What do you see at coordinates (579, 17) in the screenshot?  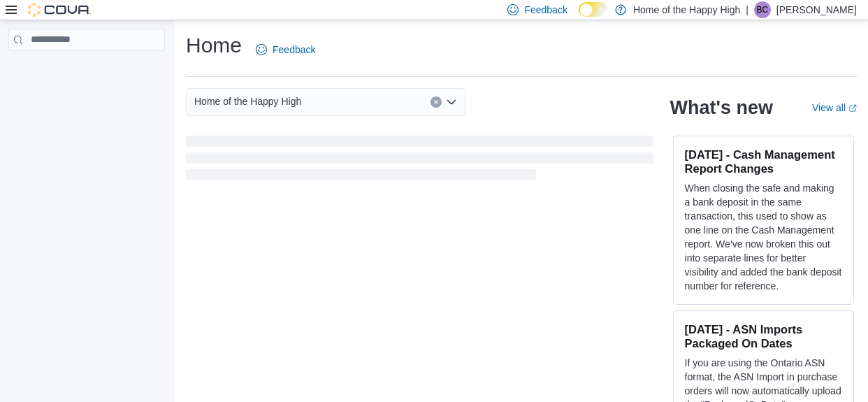 I see `span: Dark Mode` at bounding box center [579, 17].